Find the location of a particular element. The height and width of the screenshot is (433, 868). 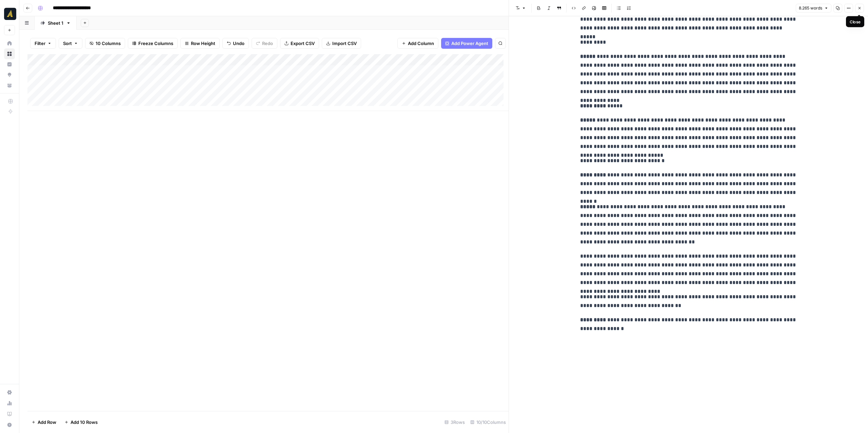

a: Settings is located at coordinates (9, 392).